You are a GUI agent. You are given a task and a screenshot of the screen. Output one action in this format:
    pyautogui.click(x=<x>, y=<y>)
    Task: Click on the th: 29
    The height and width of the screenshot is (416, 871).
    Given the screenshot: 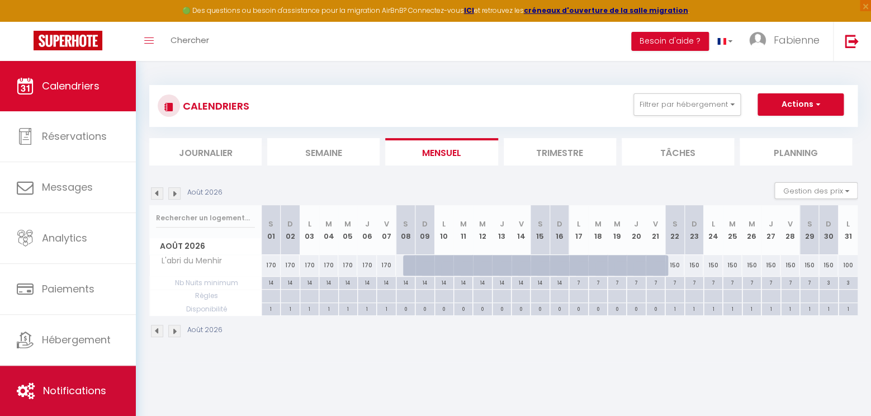 What is the action you would take?
    pyautogui.click(x=809, y=230)
    